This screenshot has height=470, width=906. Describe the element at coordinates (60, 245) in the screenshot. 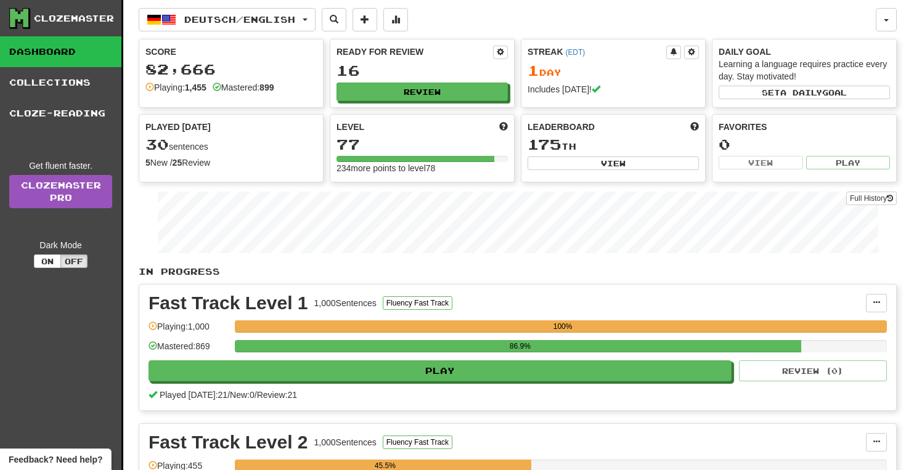

I see `div: Dark Mode` at that location.